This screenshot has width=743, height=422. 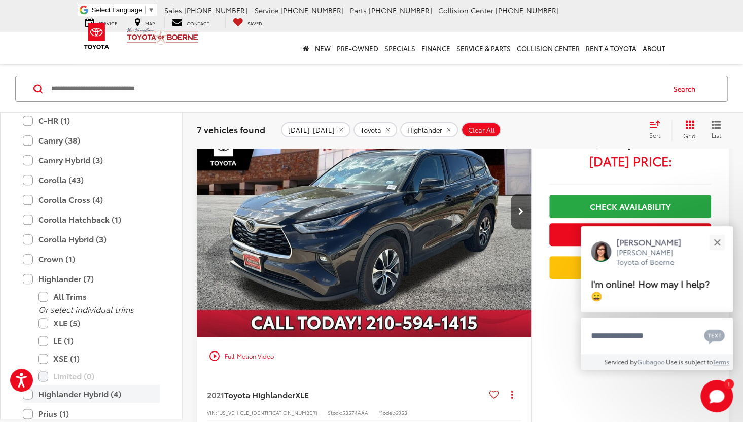 What do you see at coordinates (480, 130) in the screenshot?
I see `button: Clear All` at bounding box center [480, 130].